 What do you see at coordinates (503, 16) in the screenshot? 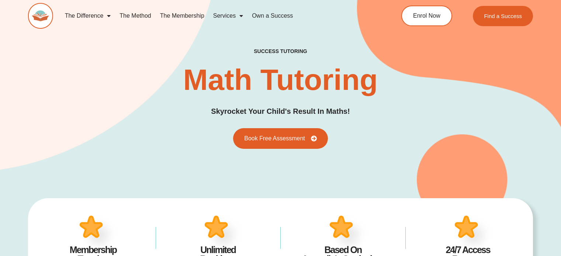
I see `span: Find a Success` at bounding box center [503, 16].